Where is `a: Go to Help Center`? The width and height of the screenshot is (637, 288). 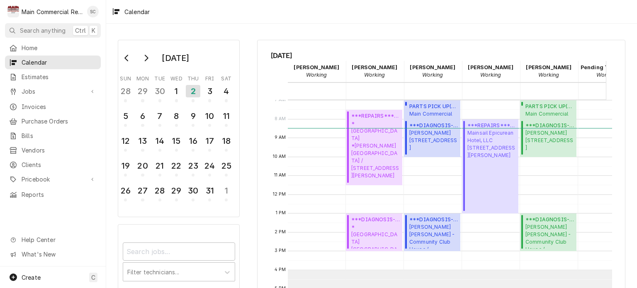
a: Go to Help Center is located at coordinates (53, 240).